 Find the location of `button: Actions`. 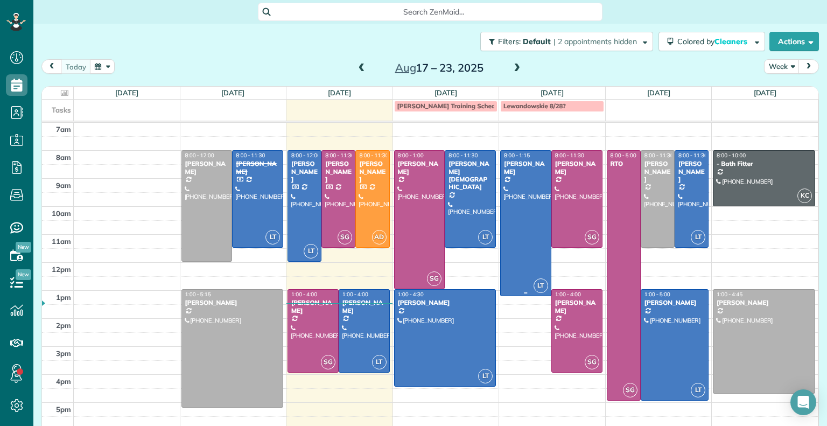

button: Actions is located at coordinates (794, 41).